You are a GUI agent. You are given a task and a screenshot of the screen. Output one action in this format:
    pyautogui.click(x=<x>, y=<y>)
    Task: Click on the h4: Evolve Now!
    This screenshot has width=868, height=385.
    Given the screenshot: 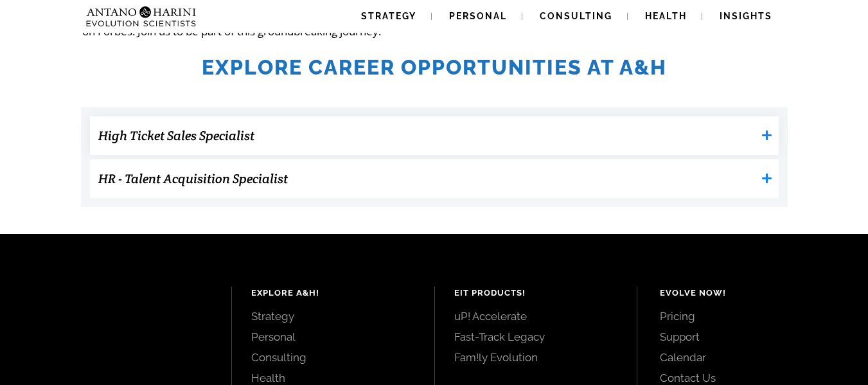 What is the action you would take?
    pyautogui.click(x=749, y=293)
    